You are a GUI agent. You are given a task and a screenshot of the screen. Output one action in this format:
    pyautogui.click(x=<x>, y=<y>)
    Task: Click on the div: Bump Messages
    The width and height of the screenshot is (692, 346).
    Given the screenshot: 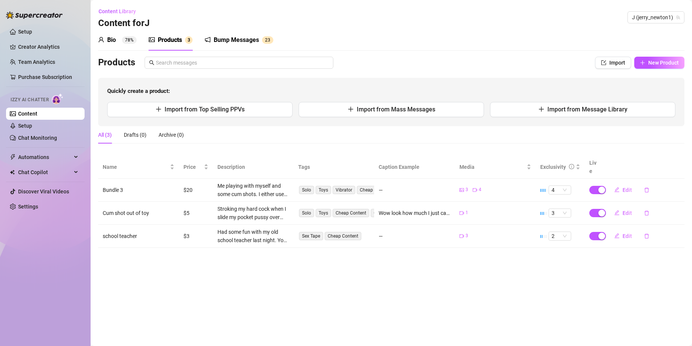 What is the action you would take?
    pyautogui.click(x=236, y=40)
    